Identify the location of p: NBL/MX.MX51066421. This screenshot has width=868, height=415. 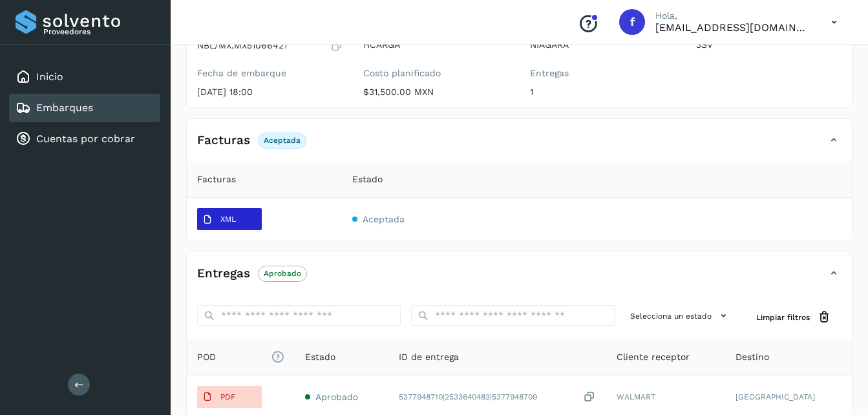
(242, 45).